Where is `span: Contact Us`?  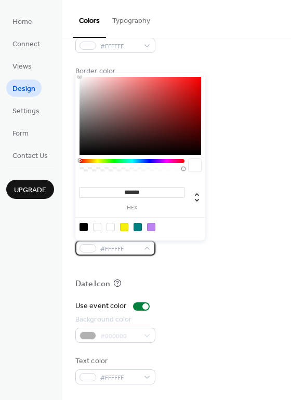 span: Contact Us is located at coordinates (30, 156).